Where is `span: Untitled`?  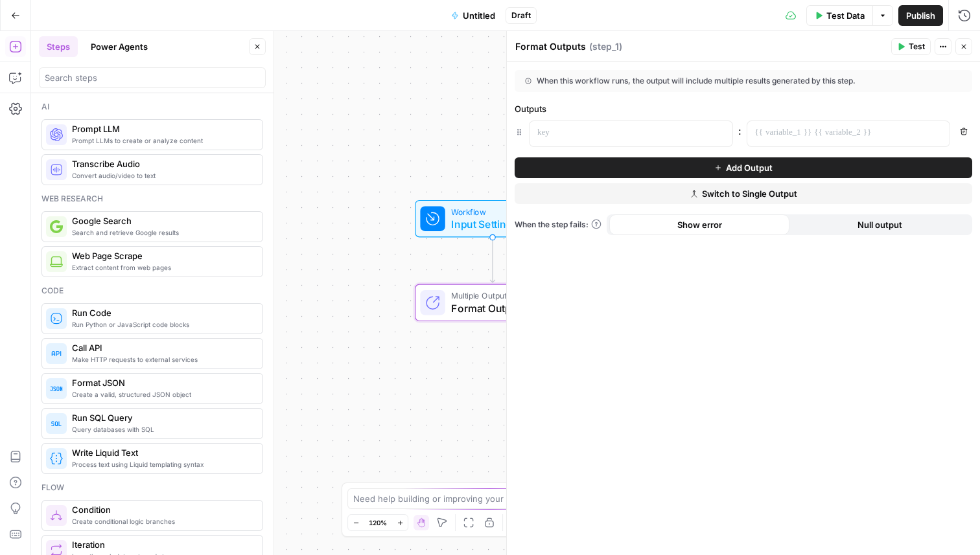
span: Untitled is located at coordinates (479, 15).